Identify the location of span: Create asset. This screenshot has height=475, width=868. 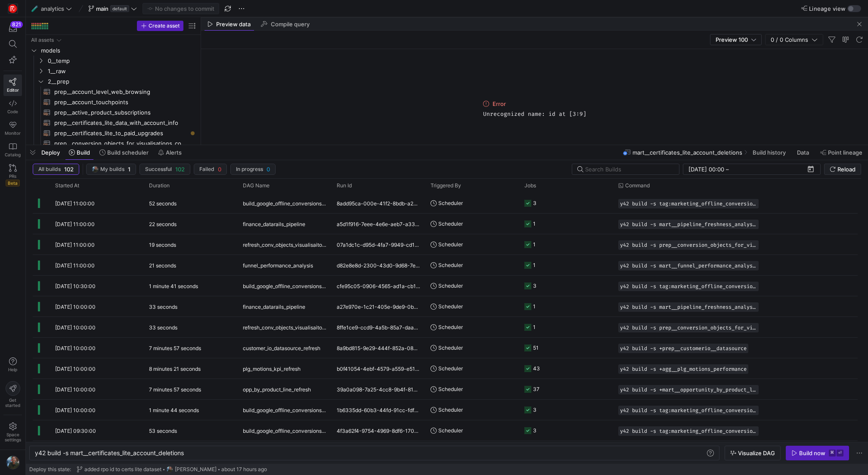
(164, 26).